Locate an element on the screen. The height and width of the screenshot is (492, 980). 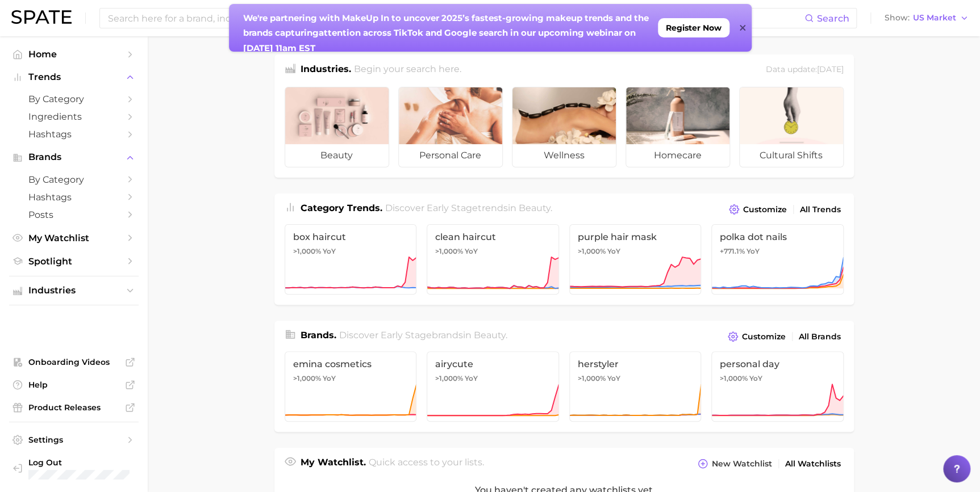
span: Industries is located at coordinates (74, 291).